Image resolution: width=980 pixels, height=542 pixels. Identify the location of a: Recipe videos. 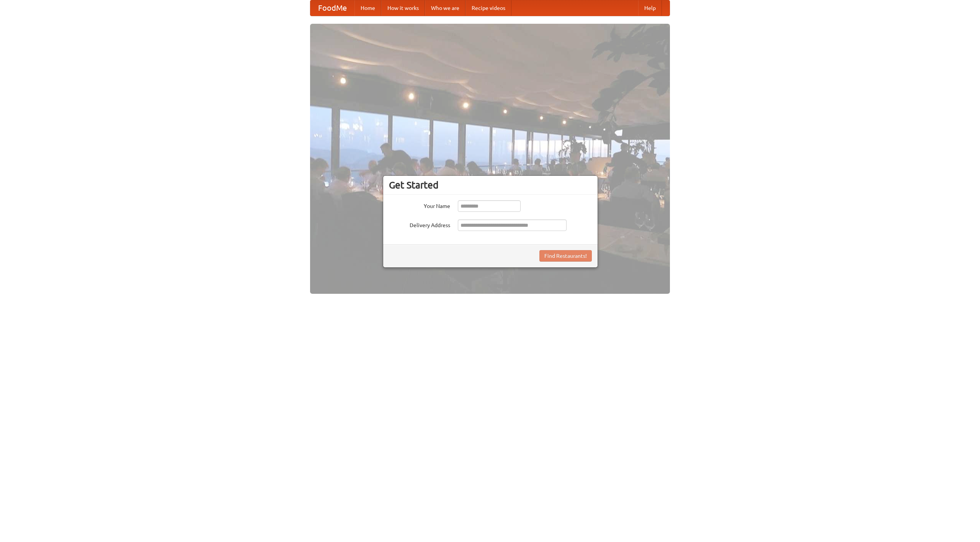
(489, 8).